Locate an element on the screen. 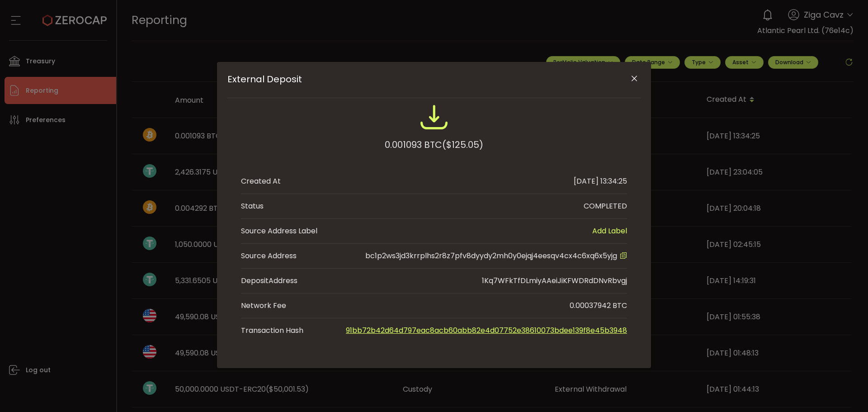 Image resolution: width=868 pixels, height=412 pixels. span: Transaction Hash is located at coordinates (286, 331).